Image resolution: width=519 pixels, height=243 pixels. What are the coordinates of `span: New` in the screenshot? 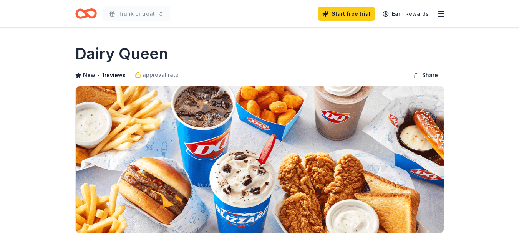 It's located at (89, 75).